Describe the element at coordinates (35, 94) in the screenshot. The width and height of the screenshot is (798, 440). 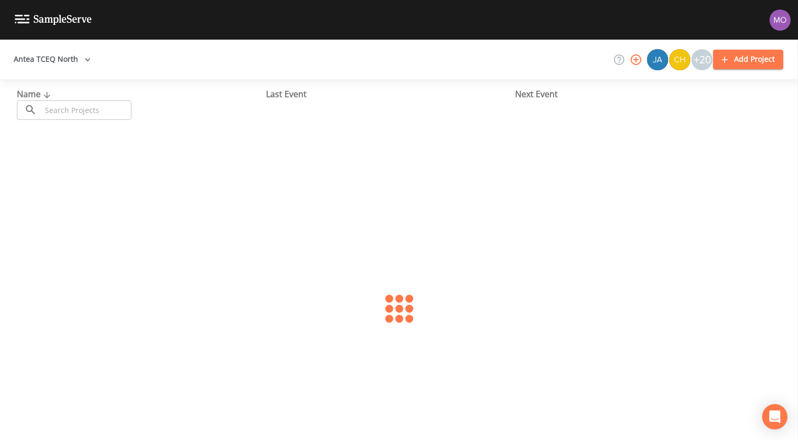
I see `span: Name` at that location.